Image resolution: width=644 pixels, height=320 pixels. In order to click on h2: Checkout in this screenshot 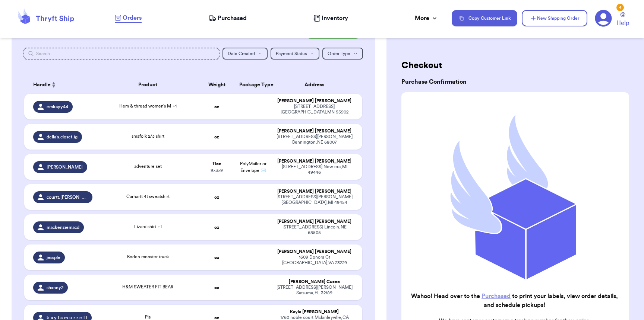, I will do `click(515, 66)`.